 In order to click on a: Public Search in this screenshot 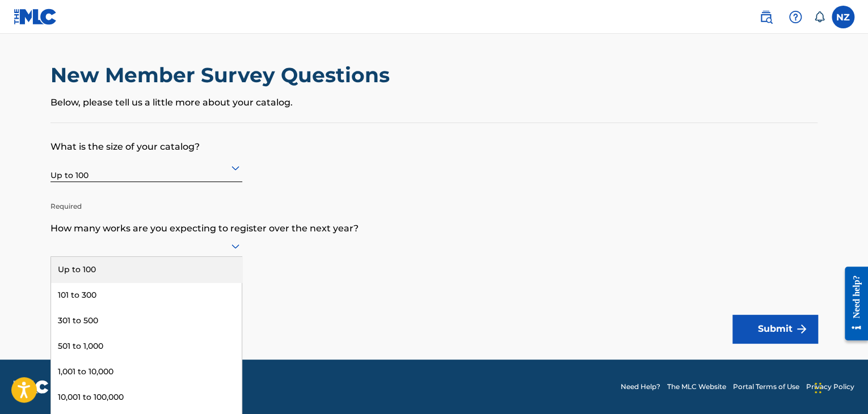, I will do `click(766, 17)`.